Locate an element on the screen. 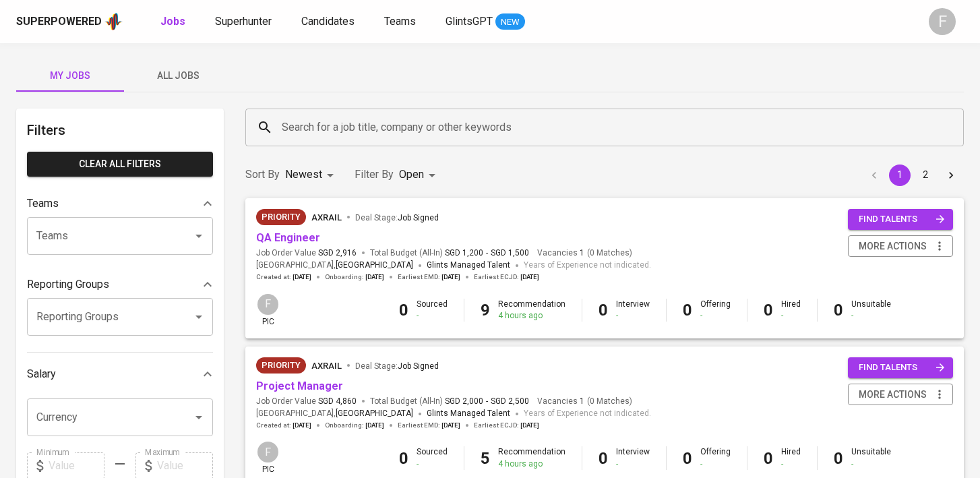 The height and width of the screenshot is (478, 980). div: Teams is located at coordinates (120, 204).